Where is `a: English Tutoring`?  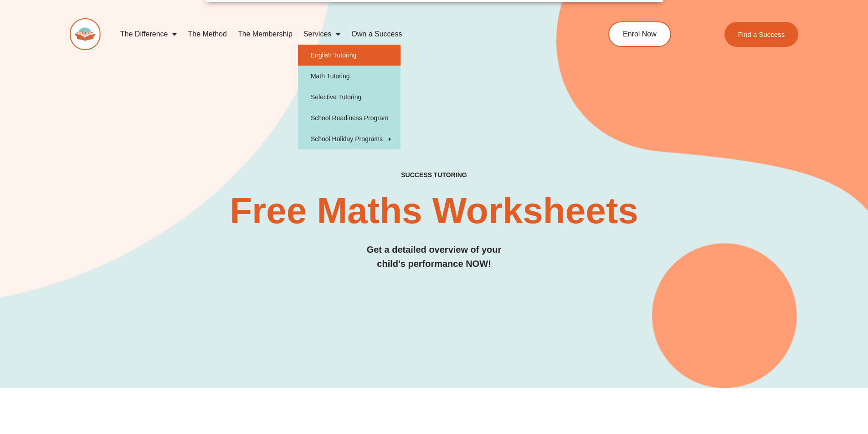 a: English Tutoring is located at coordinates (349, 55).